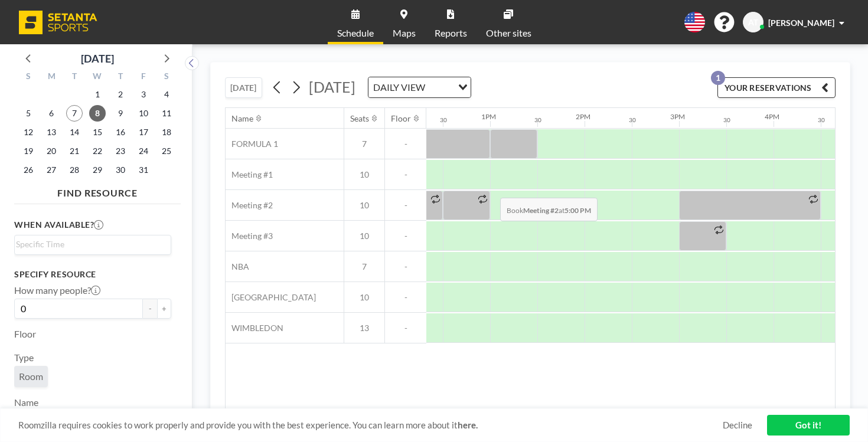  Describe the element at coordinates (51, 113) in the screenshot. I see `span: Monday, October 6, 2025` at that location.